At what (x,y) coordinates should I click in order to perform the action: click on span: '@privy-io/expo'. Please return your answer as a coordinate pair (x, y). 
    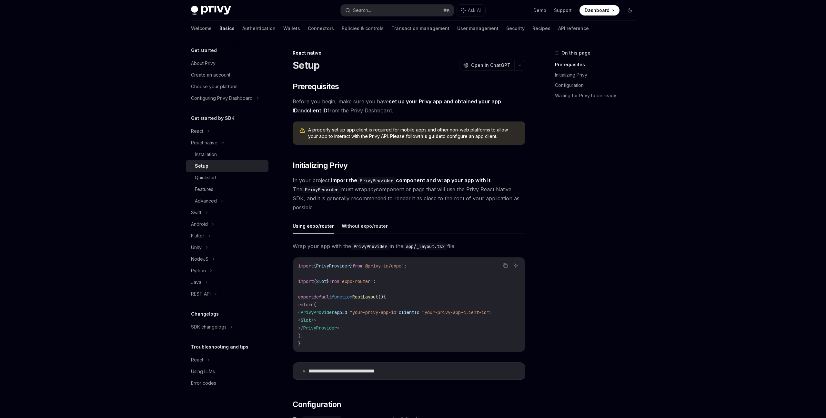
    Looking at the image, I should click on (383, 266).